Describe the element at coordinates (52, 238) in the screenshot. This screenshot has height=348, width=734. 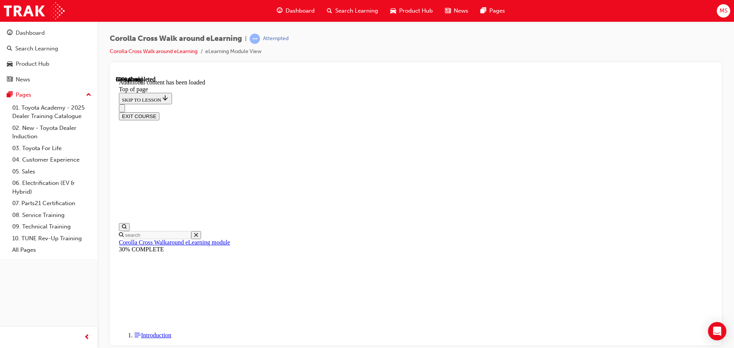
I see `a: 10. TUNE Rev-Up Training` at that location.